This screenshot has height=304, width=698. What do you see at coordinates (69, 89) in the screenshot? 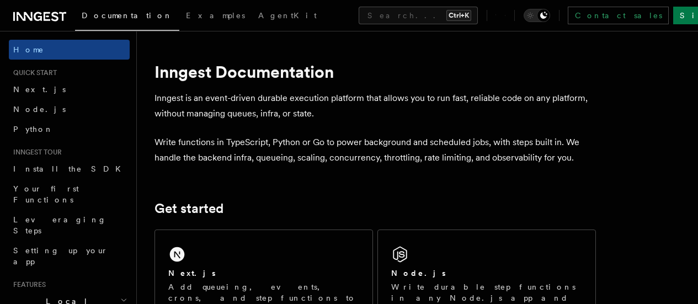
I see `a: Next.js` at bounding box center [69, 89].